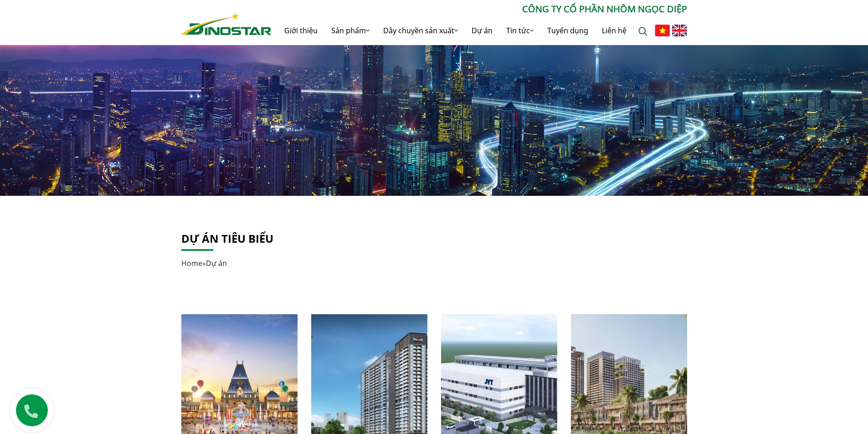 Image resolution: width=868 pixels, height=434 pixels. What do you see at coordinates (568, 30) in the screenshot?
I see `a: Tuyển dụng` at bounding box center [568, 30].